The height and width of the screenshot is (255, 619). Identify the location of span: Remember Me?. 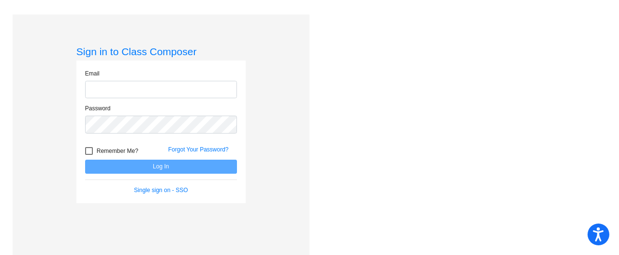
(117, 151).